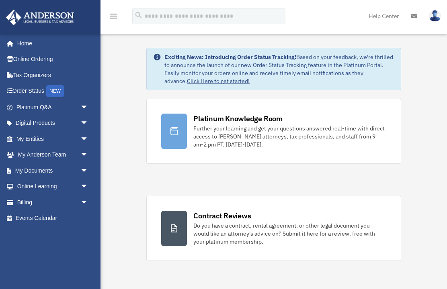 This screenshot has width=447, height=289. Describe the element at coordinates (230, 57) in the screenshot. I see `strong: Exciting News: Introducing Order Status Tracking!` at that location.